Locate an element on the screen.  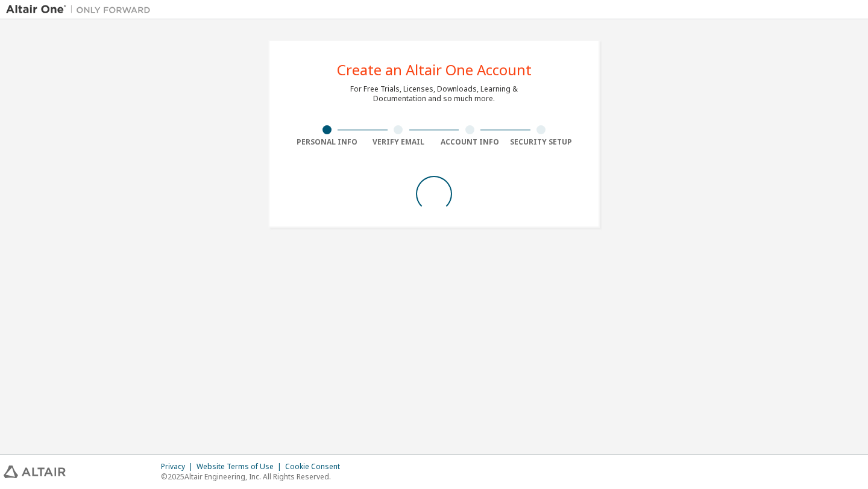
div: Security Setup is located at coordinates (541, 142).